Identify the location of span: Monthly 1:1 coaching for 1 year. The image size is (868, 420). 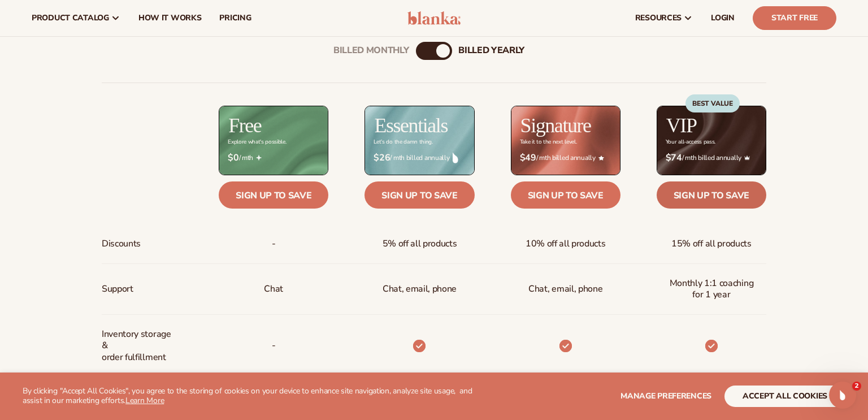
(711, 289).